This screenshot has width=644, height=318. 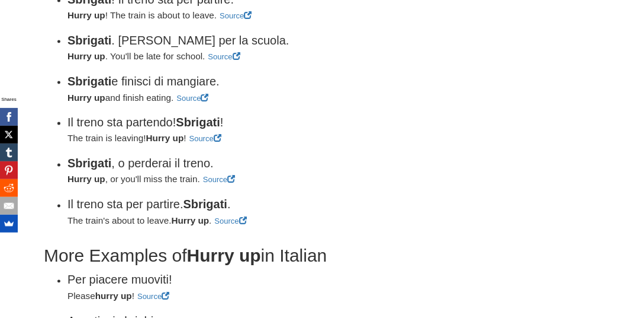 What do you see at coordinates (9, 117) in the screenshot?
I see `img: Facebook` at bounding box center [9, 117].